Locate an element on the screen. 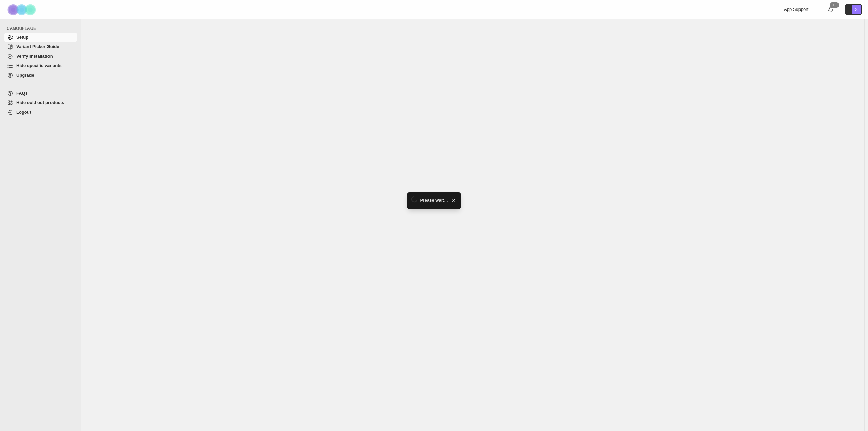 This screenshot has height=431, width=868. text: S is located at coordinates (856, 9).